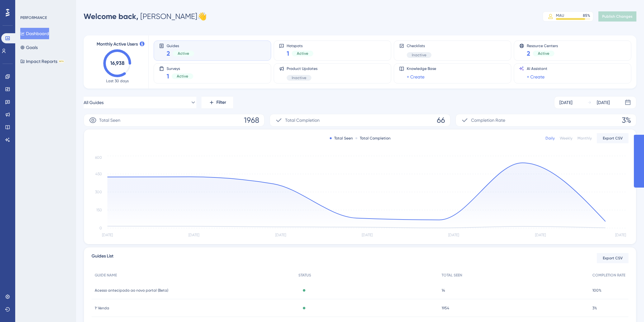  What do you see at coordinates (300, 46) in the screenshot?
I see `span: Hotspots` at bounding box center [300, 46].